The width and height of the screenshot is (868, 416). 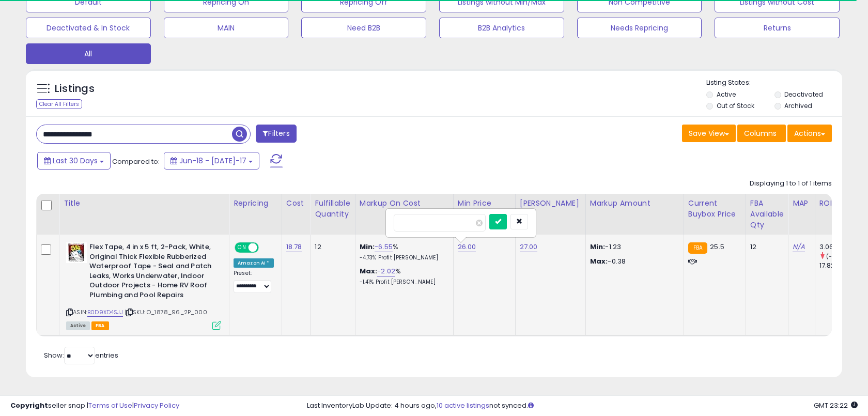 I want to click on span: Compared to:, so click(x=136, y=161).